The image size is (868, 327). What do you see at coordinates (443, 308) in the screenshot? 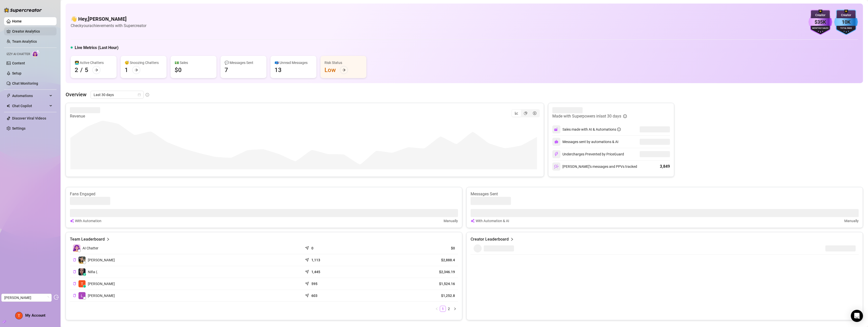
I see `a: 1` at bounding box center [443, 308].